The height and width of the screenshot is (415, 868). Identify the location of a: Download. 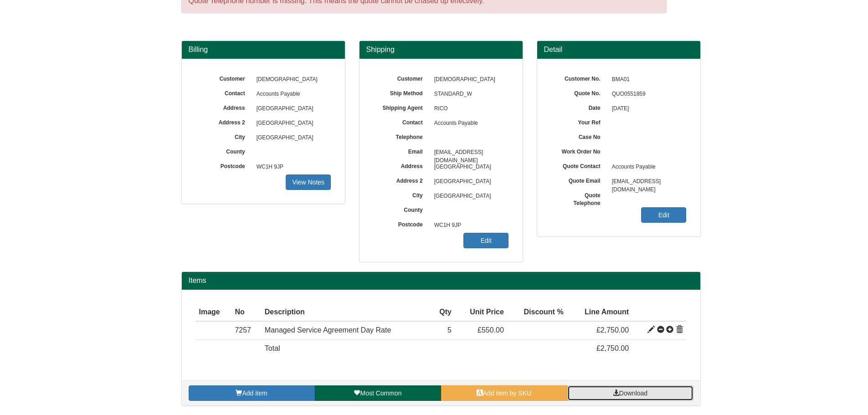
(630, 394).